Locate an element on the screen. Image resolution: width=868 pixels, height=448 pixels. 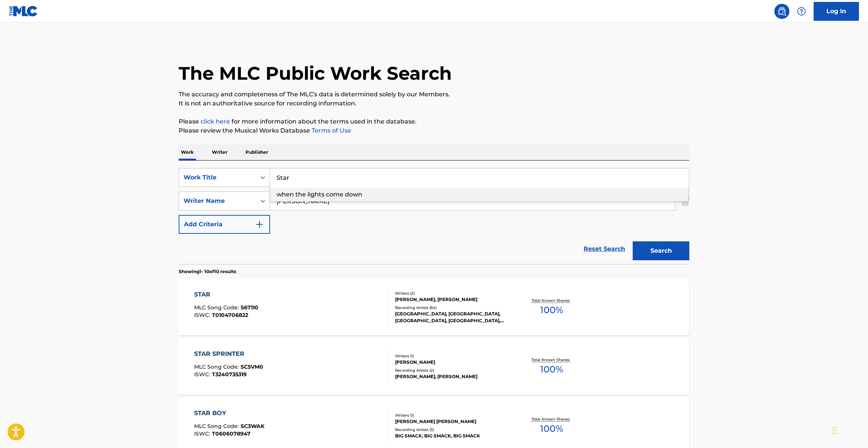
p: It is not an authoritative source for recording information. is located at coordinates (434, 104).